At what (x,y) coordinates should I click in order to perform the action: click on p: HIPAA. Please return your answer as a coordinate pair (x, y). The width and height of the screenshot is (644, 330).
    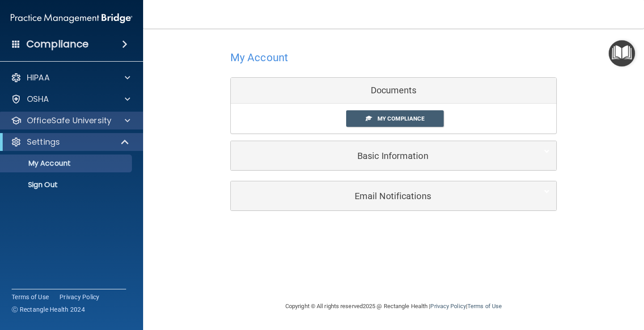
    Looking at the image, I should click on (38, 78).